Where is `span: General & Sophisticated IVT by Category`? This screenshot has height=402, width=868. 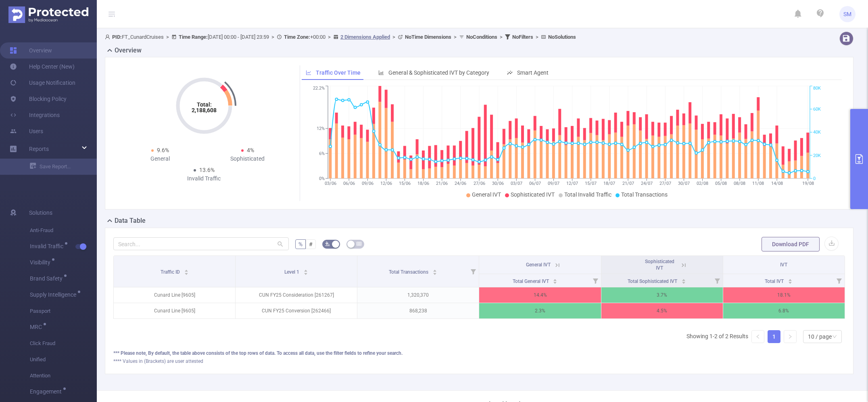 span: General & Sophisticated IVT by Category is located at coordinates (439, 73).